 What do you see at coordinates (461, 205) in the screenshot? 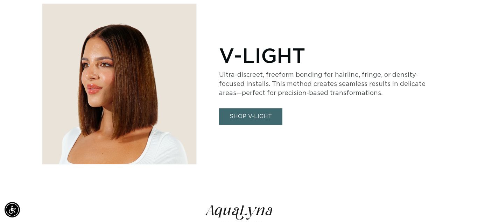
I see `div: Chat Widget` at bounding box center [461, 205].